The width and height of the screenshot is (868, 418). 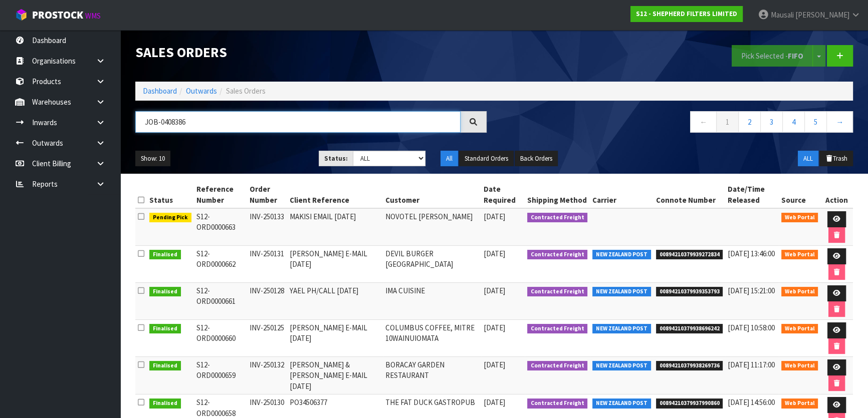 I want to click on td: S12-ORD0000662, so click(x=220, y=264).